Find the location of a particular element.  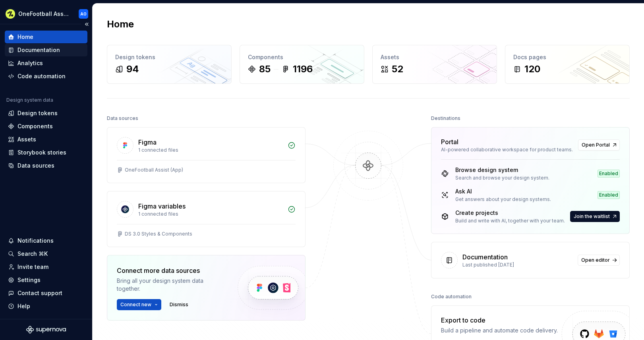

div: Design system data is located at coordinates (30, 100).